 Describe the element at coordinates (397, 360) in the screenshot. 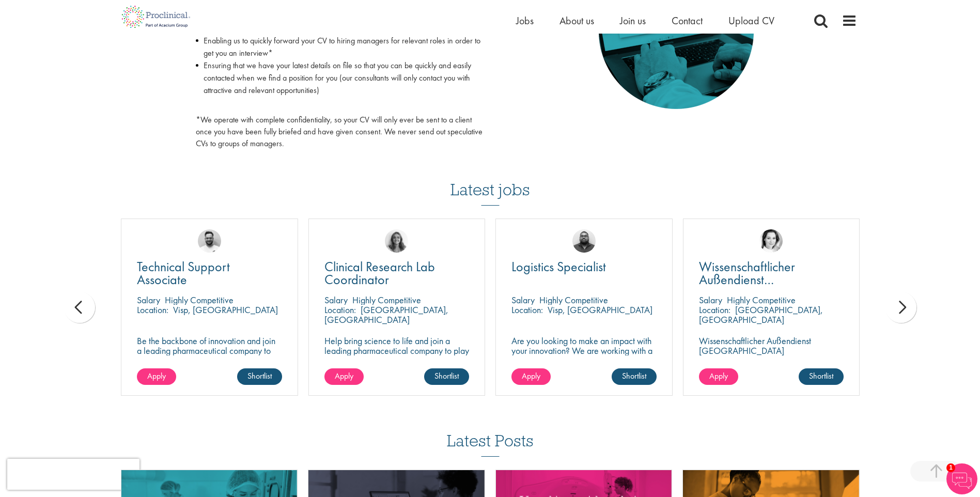

I see `p: Help bring science to life and join a leading pharmaceutical company to play a key role in delive...` at that location.